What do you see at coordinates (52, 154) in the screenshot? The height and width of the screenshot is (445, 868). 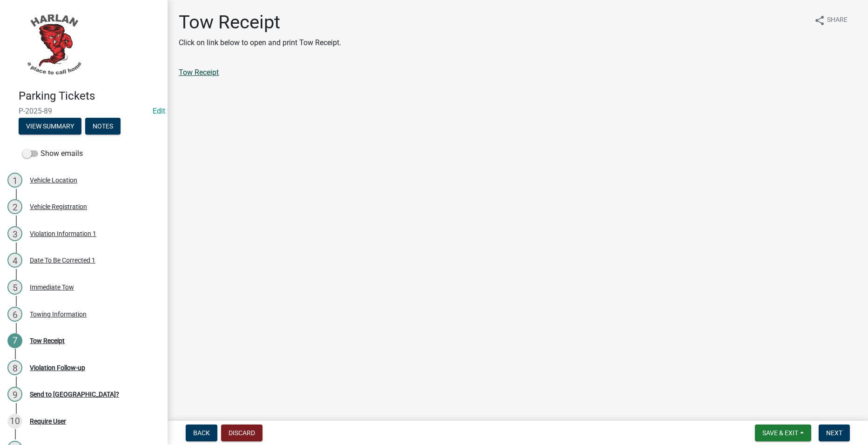 I see `label: Show emails` at bounding box center [52, 154].